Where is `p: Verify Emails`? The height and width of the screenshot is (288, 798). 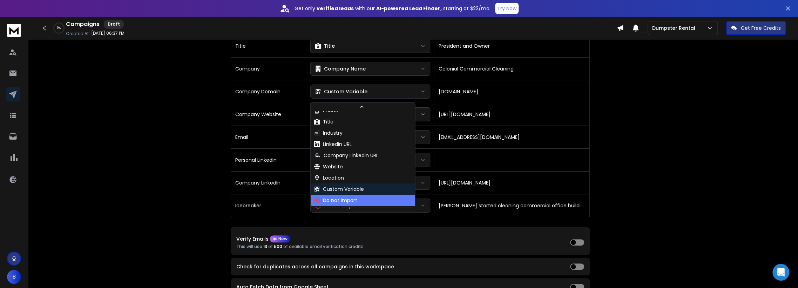
p: Verify Emails is located at coordinates (252, 239).